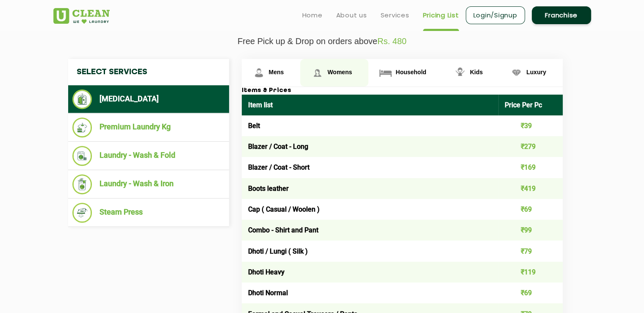 This screenshot has height=313, width=644. What do you see at coordinates (82, 127) in the screenshot?
I see `img: Premium Laundry Kg` at bounding box center [82, 127].